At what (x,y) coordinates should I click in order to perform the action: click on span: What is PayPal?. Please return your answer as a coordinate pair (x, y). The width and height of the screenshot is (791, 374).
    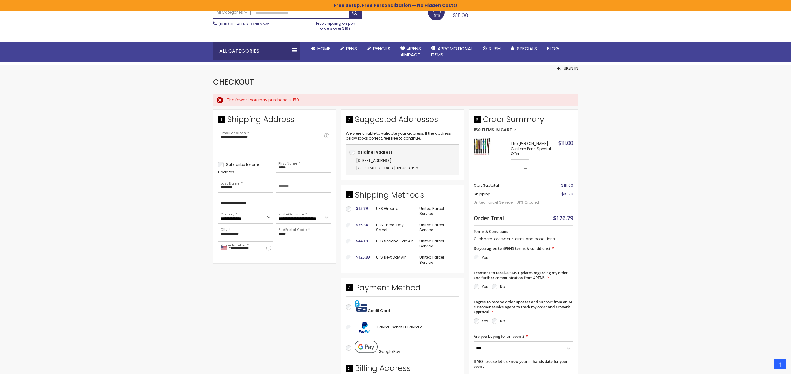
    Looking at the image, I should click on (407, 327).